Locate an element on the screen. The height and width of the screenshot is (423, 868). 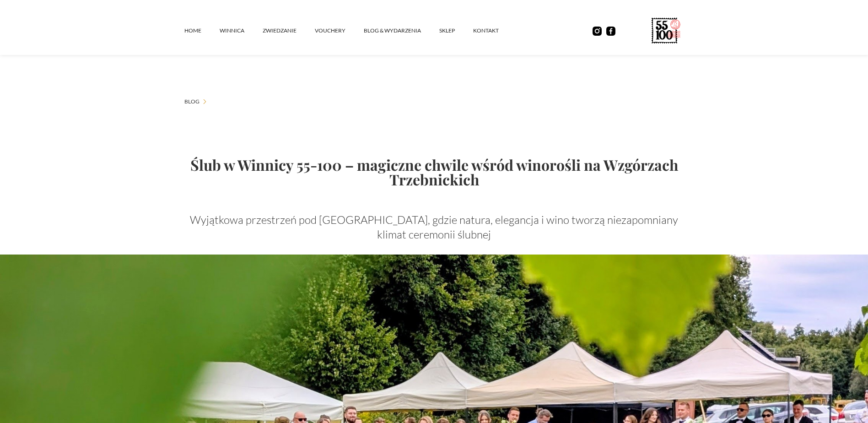
h1: Ślub w Winnicy 55-100 – magiczne chwile wśród winorośli na Wzgórzach Trzebnickich is located at coordinates (435, 172).